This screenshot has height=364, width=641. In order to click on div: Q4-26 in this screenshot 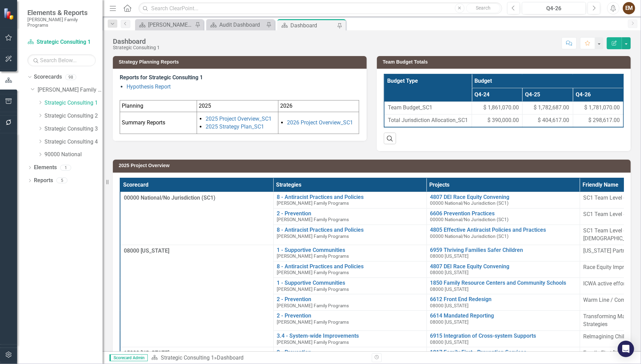, I will do `click(554, 9)`.